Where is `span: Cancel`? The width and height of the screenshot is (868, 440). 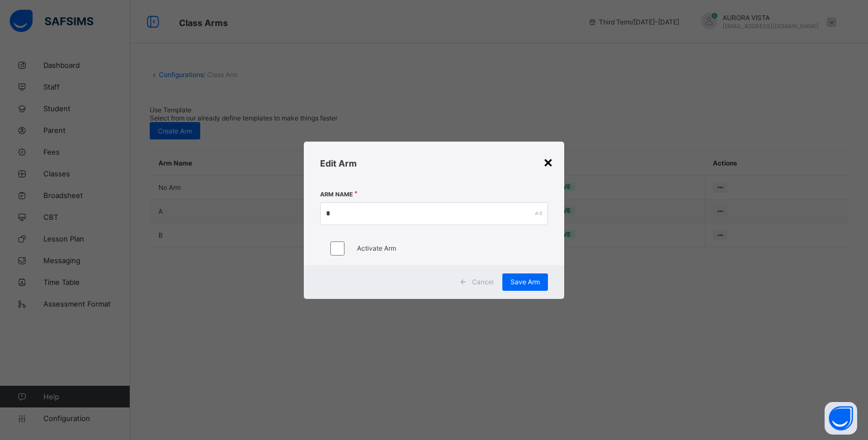 span: Cancel is located at coordinates (483, 282).